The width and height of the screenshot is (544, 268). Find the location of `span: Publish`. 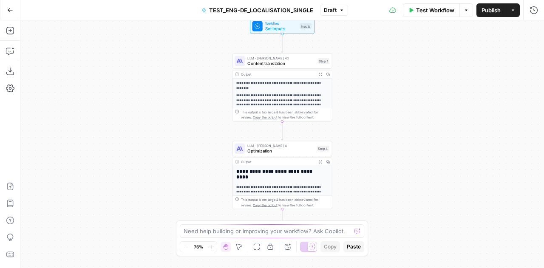

span: Publish is located at coordinates (491, 10).